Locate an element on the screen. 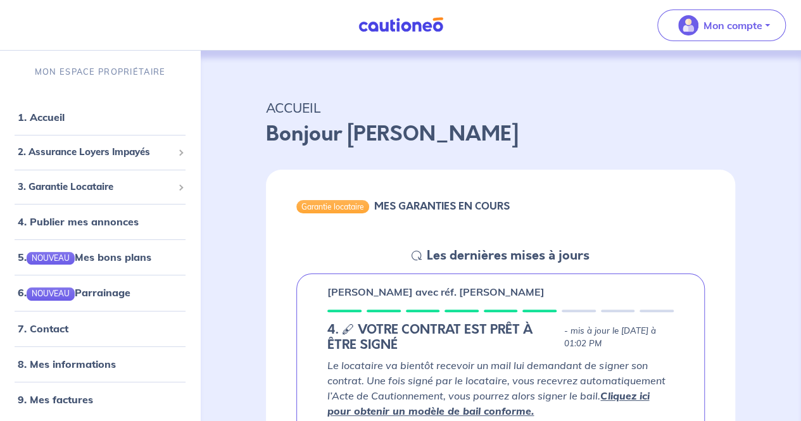 This screenshot has height=421, width=801. h5: Les dernières mises à jours is located at coordinates (508, 256).